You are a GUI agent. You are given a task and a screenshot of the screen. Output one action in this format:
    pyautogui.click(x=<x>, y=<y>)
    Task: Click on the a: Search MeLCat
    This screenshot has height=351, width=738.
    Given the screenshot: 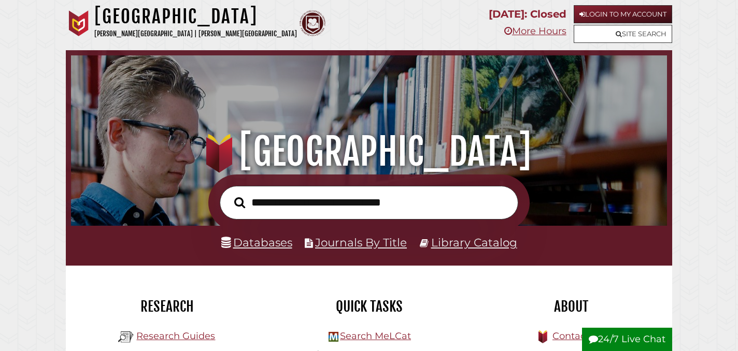 What is the action you would take?
    pyautogui.click(x=375, y=336)
    